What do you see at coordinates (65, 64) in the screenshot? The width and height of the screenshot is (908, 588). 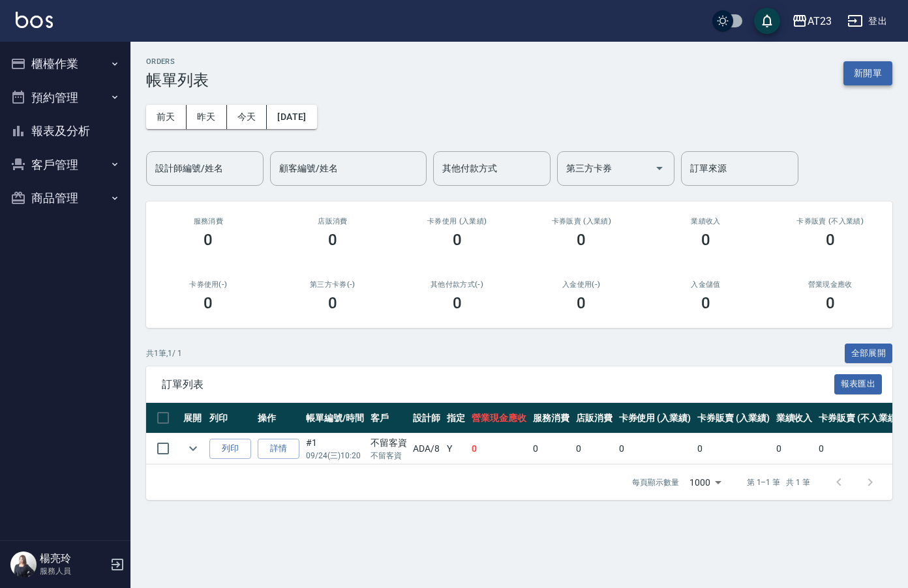 I see `button: 櫃檯作業` at bounding box center [65, 64].